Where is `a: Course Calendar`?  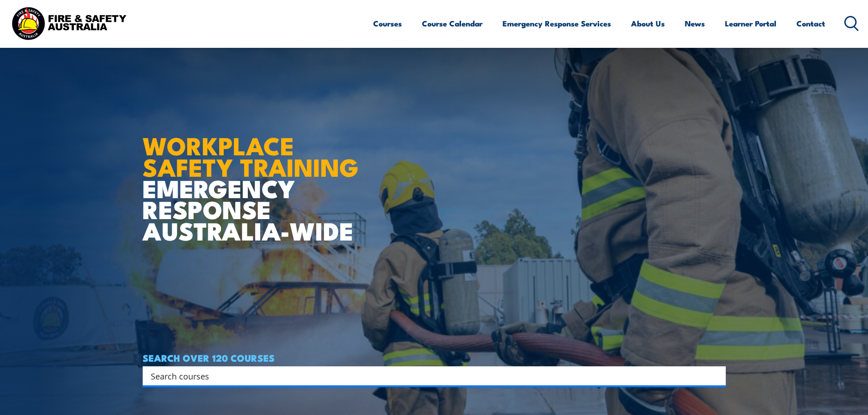
a: Course Calendar is located at coordinates (452, 24).